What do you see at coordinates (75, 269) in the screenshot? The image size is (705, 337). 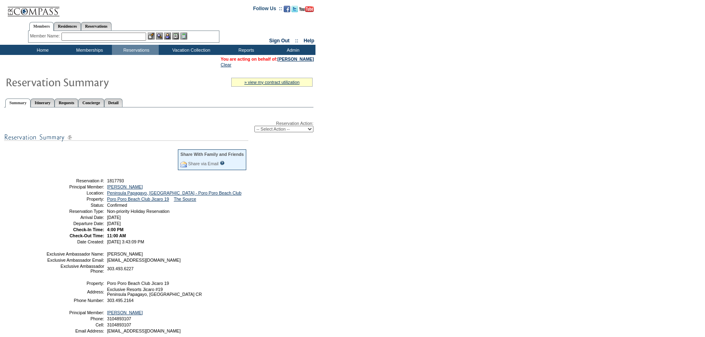 I see `td: Exclusive Ambassador Phone:` at bounding box center [75, 269].